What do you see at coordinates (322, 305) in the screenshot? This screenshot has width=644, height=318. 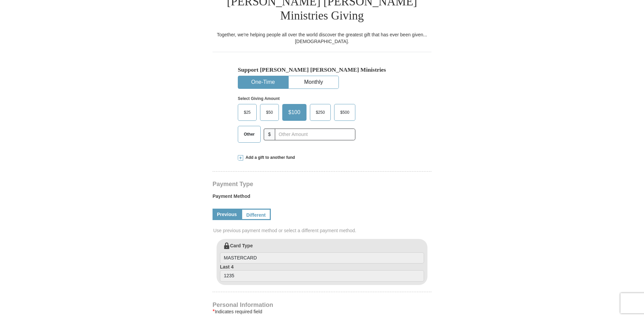 I see `h4: Personal Information` at bounding box center [322, 305].